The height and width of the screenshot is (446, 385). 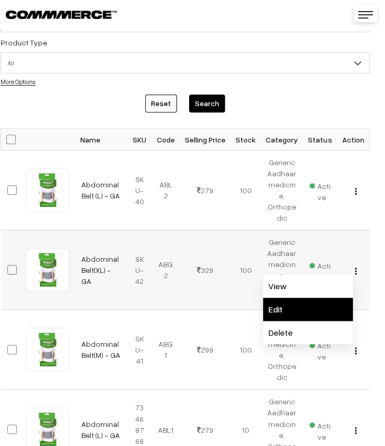 What do you see at coordinates (165, 190) in the screenshot?
I see `td: ABL2` at bounding box center [165, 190].